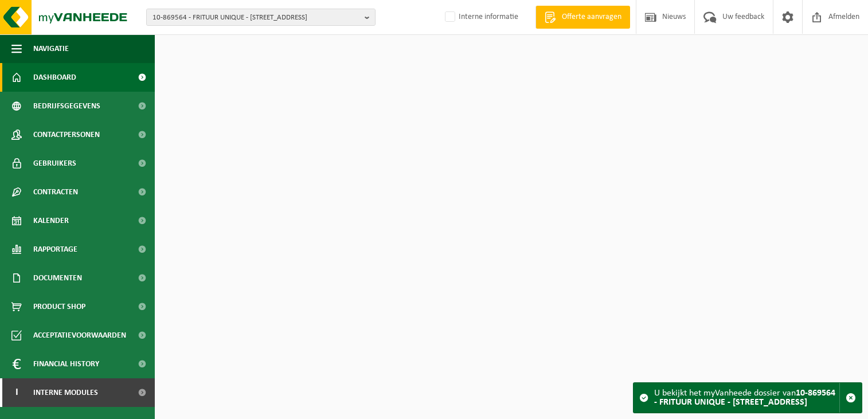  What do you see at coordinates (746, 398) in the screenshot?
I see `div: U bekijkt het myVanheede dossier van` at bounding box center [746, 398].